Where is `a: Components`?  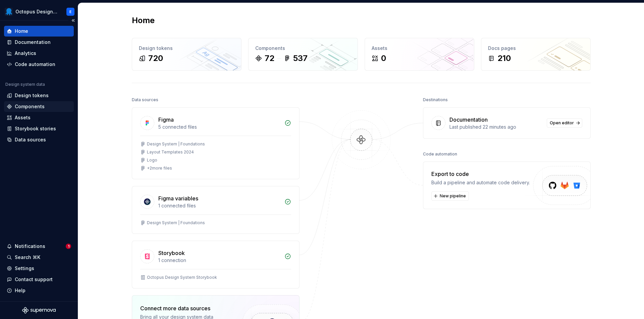 a: Components is located at coordinates (39, 106).